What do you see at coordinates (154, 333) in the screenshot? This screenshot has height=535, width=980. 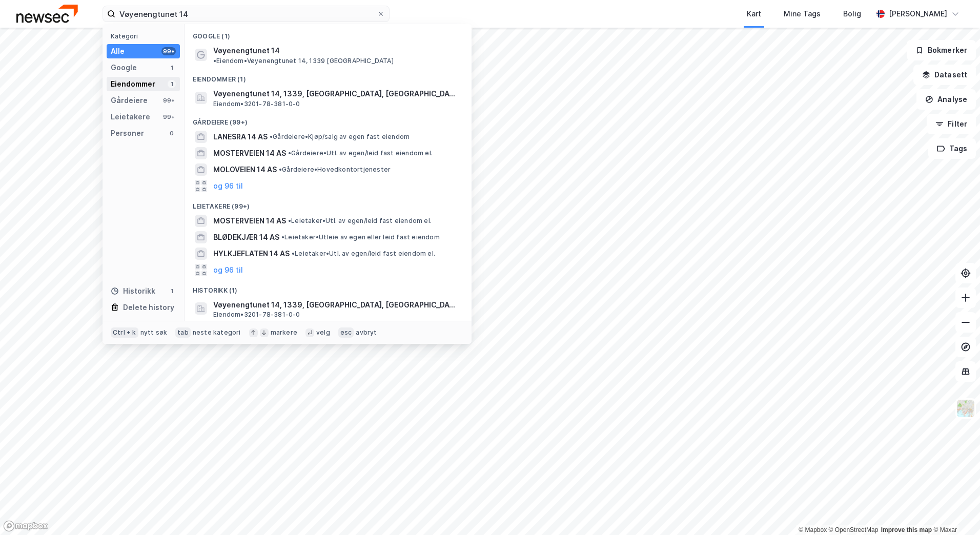 I see `div: nytt søk` at bounding box center [154, 333].